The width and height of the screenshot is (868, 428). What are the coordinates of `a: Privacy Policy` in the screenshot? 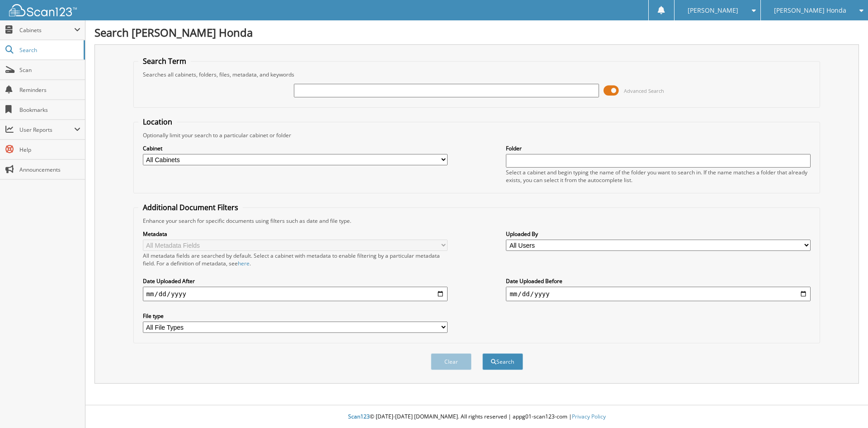 It's located at (588, 416).